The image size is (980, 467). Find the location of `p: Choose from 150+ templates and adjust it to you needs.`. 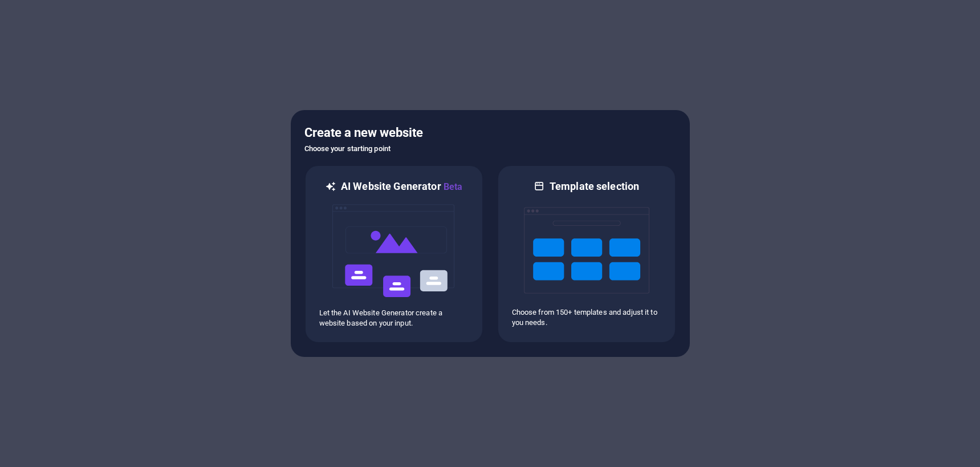

p: Choose from 150+ templates and adjust it to you needs. is located at coordinates (587, 318).